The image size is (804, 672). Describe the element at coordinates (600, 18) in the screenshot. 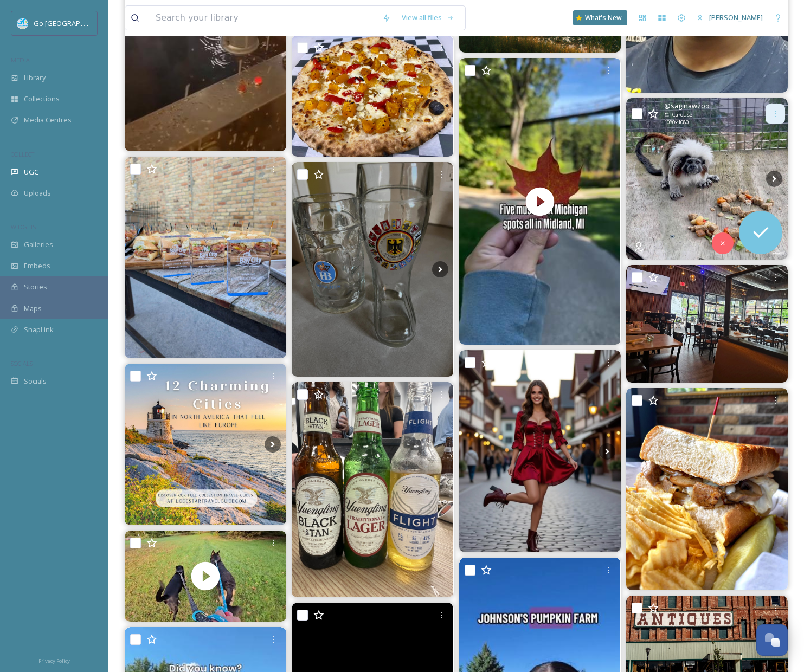

I see `div: What's New` at that location.